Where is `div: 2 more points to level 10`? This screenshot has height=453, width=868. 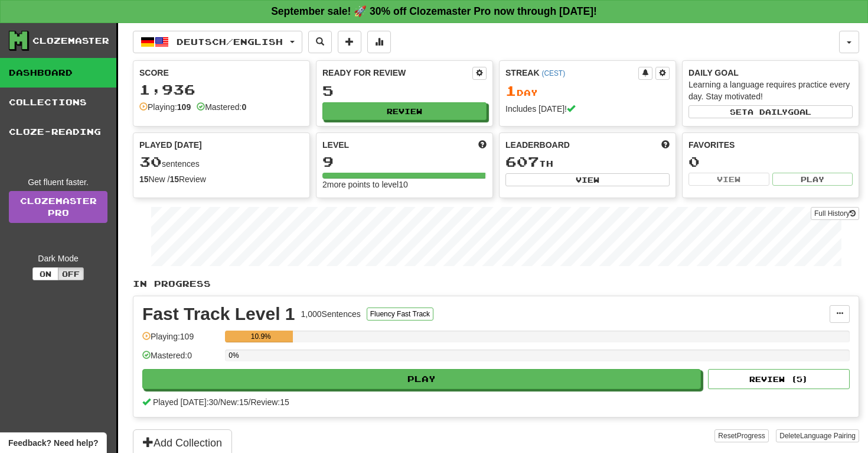
div: 2 more points to level 10 is located at coordinates (405, 184).